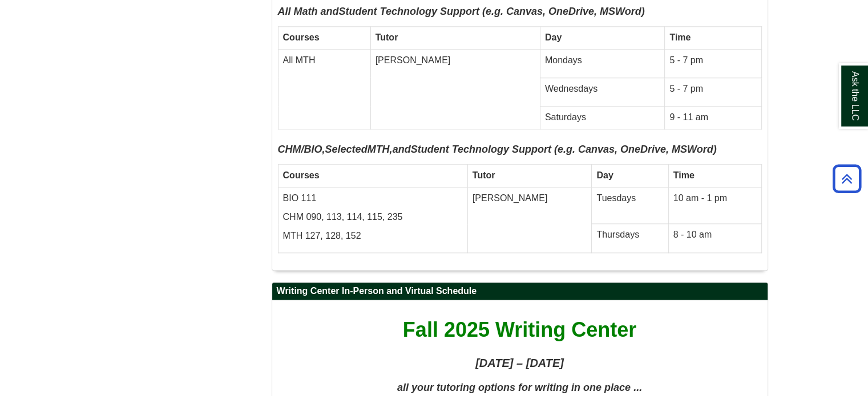 This screenshot has height=396, width=868. What do you see at coordinates (630, 238) in the screenshot?
I see `td: Thursdays` at bounding box center [630, 238].